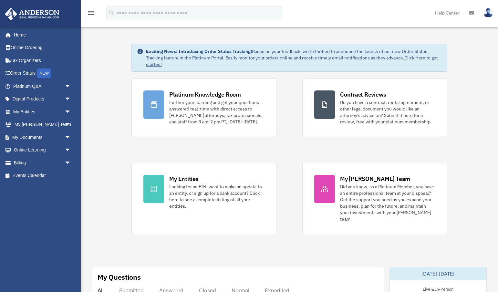  Describe the element at coordinates (204, 107) in the screenshot. I see `a: Platinum Knowledge Room Further your learning and get your questions answered real-time with dire...` at that location.